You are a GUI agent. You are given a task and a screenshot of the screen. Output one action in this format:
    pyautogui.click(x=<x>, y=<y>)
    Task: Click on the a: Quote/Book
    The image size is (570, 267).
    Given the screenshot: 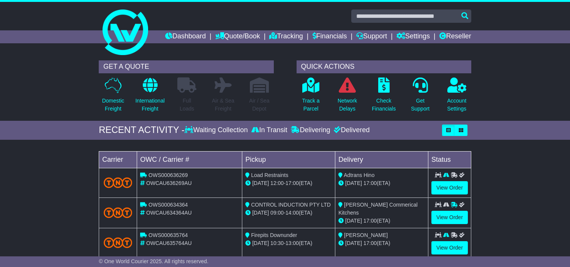 What is the action you would take?
    pyautogui.click(x=238, y=37)
    